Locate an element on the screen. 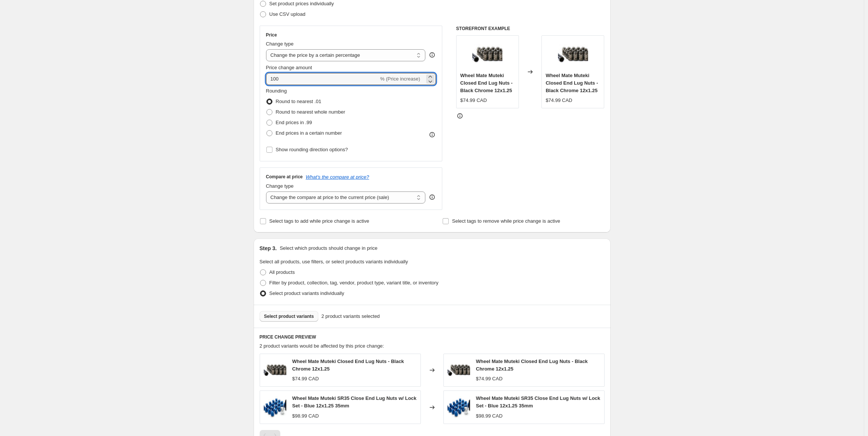  span: End prices in a certain number is located at coordinates (309, 132).